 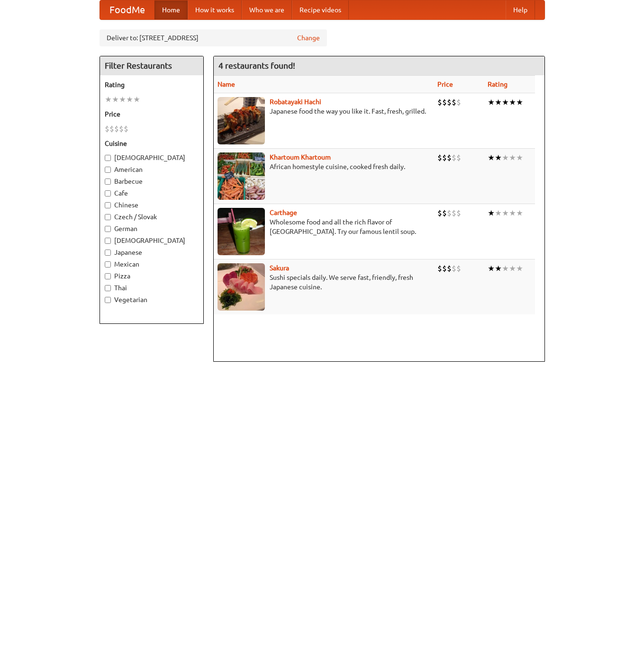 What do you see at coordinates (107, 217) in the screenshot?
I see `input: Czech / Slovak` at bounding box center [107, 217].